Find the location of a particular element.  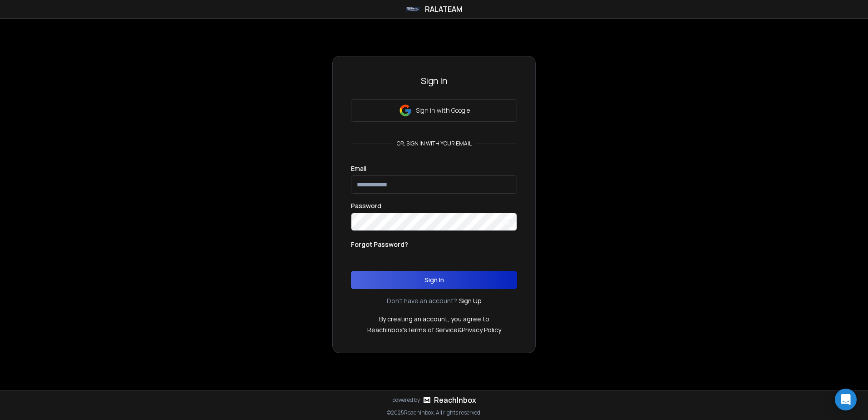

button: Sign In is located at coordinates (434, 280).